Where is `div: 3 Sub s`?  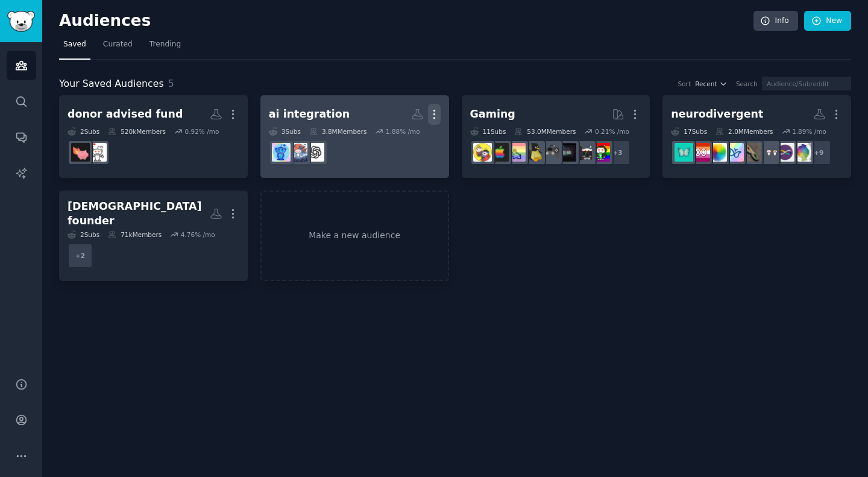
div: 3 Sub s is located at coordinates (284, 131).